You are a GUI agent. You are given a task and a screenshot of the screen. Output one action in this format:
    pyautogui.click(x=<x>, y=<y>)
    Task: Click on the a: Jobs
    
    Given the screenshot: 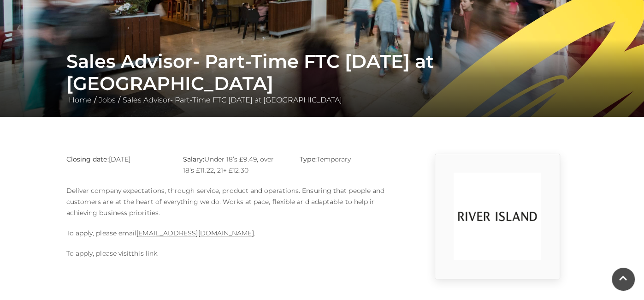 What is the action you would take?
    pyautogui.click(x=107, y=100)
    